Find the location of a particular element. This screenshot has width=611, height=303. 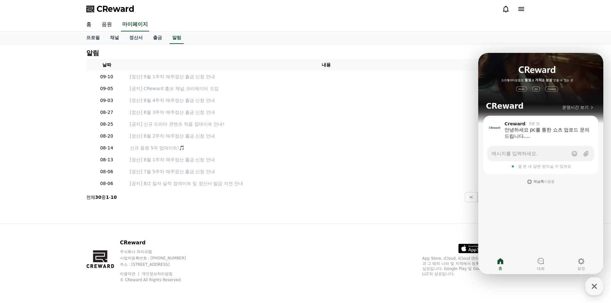

a: 설정 is located at coordinates (103, 212).